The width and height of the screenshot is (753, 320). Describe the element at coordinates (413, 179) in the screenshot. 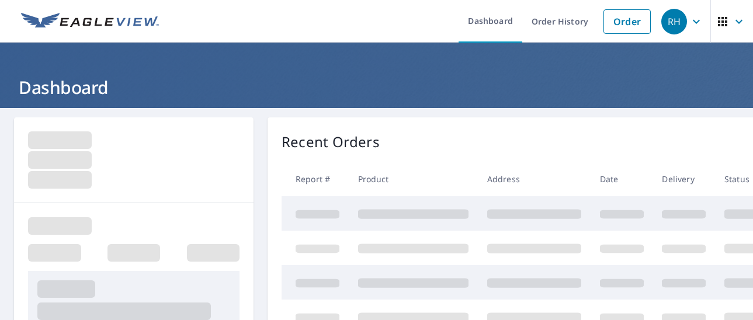

I see `th: Product` at that location.